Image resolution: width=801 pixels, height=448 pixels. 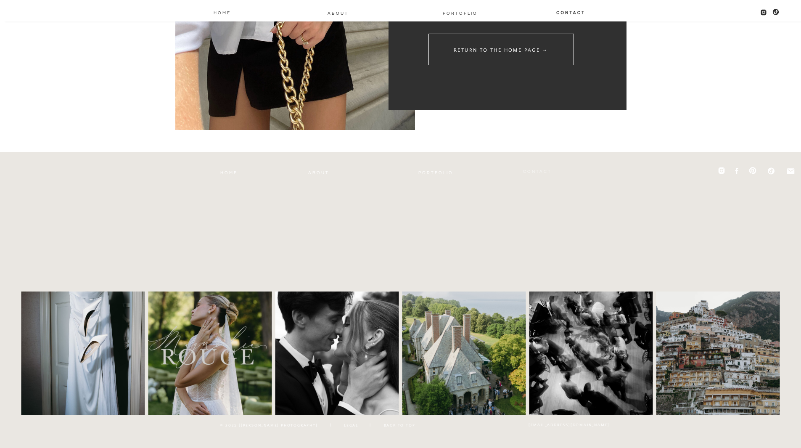 What do you see at coordinates (351, 424) in the screenshot?
I see `h3: legal` at bounding box center [351, 424].